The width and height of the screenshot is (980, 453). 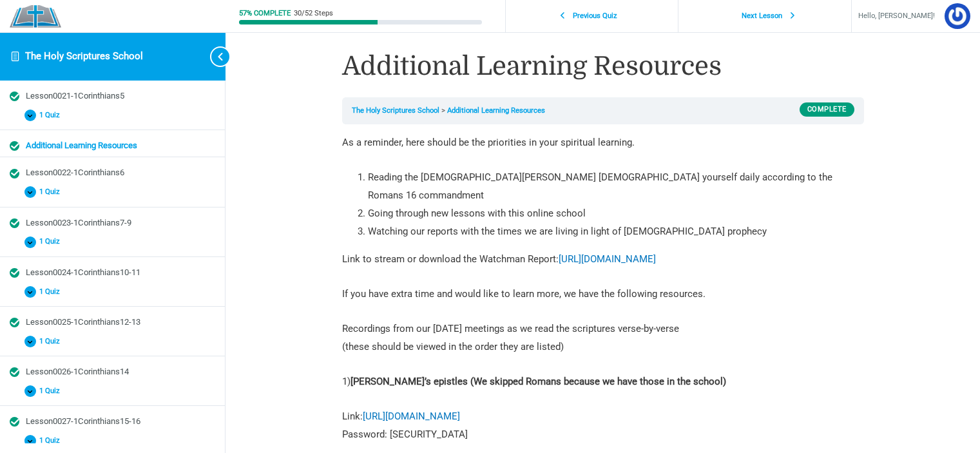 I want to click on p: Link to stream or download the Watchman Report:, so click(x=603, y=259).